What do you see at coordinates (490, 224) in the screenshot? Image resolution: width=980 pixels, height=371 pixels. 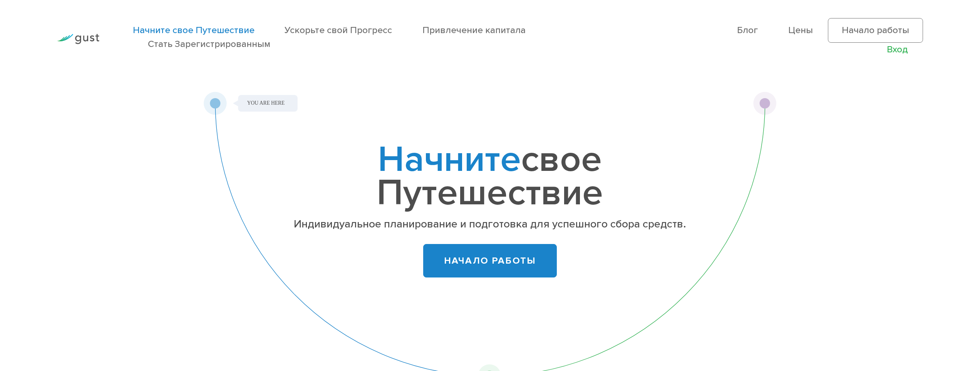 I see `p: Индивидуальное планирование и подготовка для успешного сбора средств.` at bounding box center [490, 224].